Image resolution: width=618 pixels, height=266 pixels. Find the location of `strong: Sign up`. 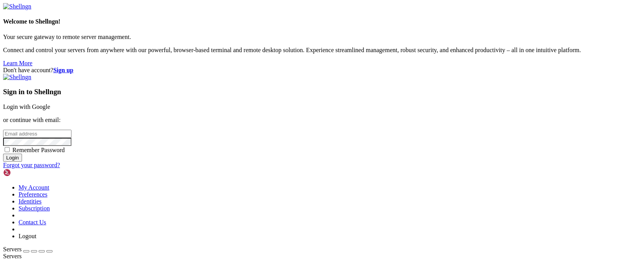

strong: Sign up is located at coordinates (63, 70).